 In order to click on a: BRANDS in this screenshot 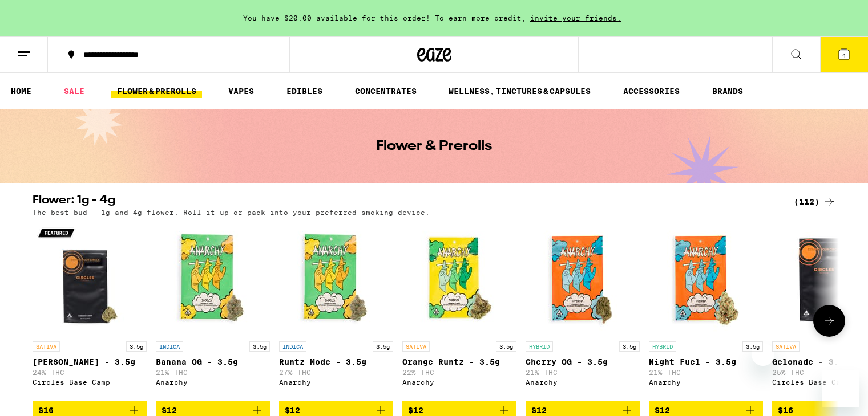, I will do `click(727, 91)`.